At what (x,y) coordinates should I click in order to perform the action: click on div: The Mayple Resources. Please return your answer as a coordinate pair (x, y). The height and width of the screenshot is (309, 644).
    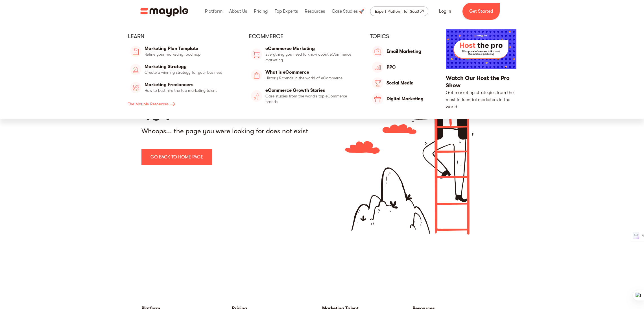
    Looking at the image, I should click on (148, 104).